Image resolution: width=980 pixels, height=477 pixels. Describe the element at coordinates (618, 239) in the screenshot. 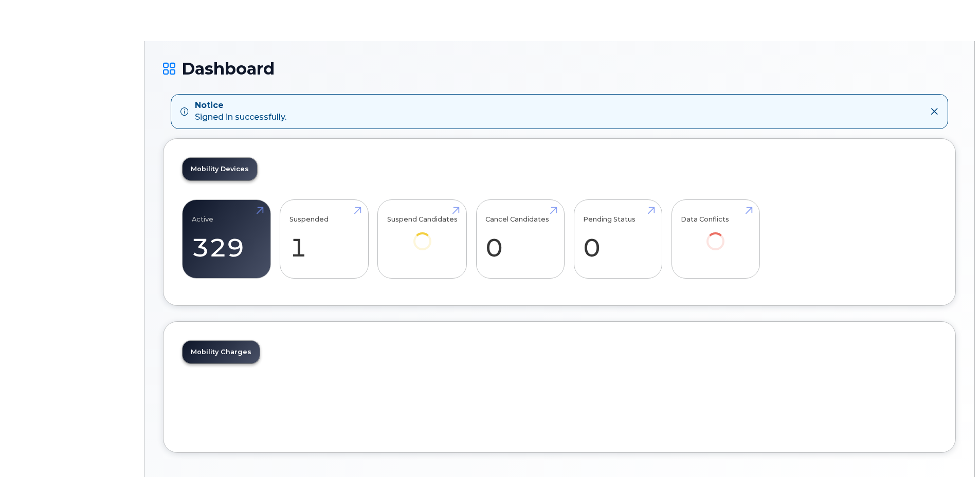

I see `a: Pending Status 0` at that location.